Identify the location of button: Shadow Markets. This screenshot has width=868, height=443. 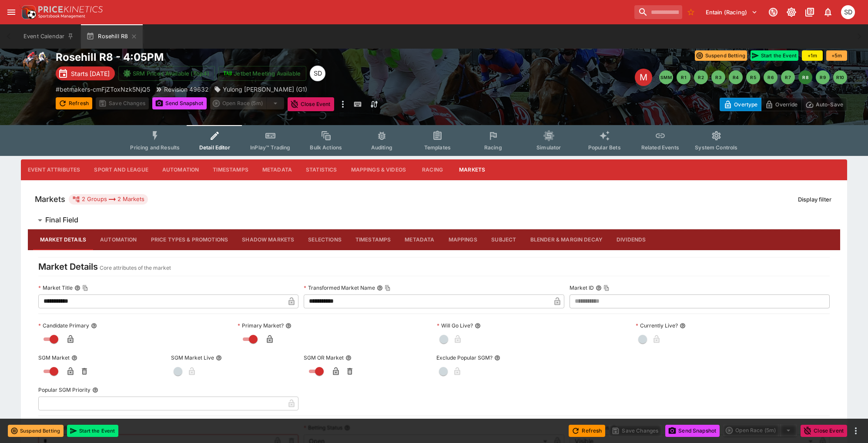
(268, 240).